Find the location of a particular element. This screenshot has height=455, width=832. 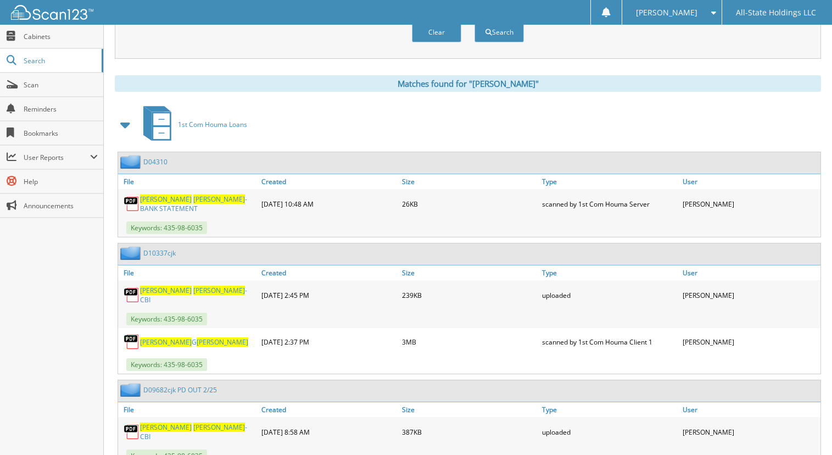

span: 1st Com Houma Loans is located at coordinates (213, 124).